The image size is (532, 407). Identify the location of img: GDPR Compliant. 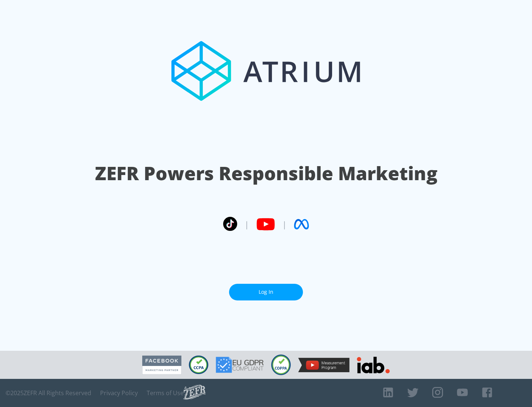
(240, 365).